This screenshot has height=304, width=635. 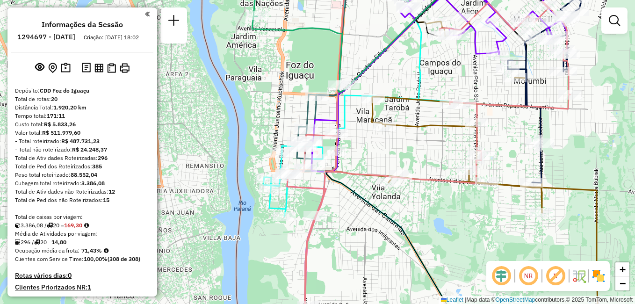 What do you see at coordinates (89, 287) in the screenshot?
I see `strong: 1` at bounding box center [89, 287].